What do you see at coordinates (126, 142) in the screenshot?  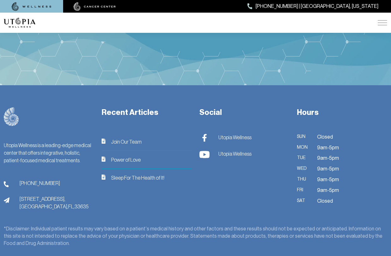 I see `span: Join Our Team` at bounding box center [126, 142].